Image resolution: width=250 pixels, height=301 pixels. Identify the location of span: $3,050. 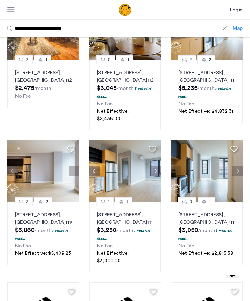
(188, 230).